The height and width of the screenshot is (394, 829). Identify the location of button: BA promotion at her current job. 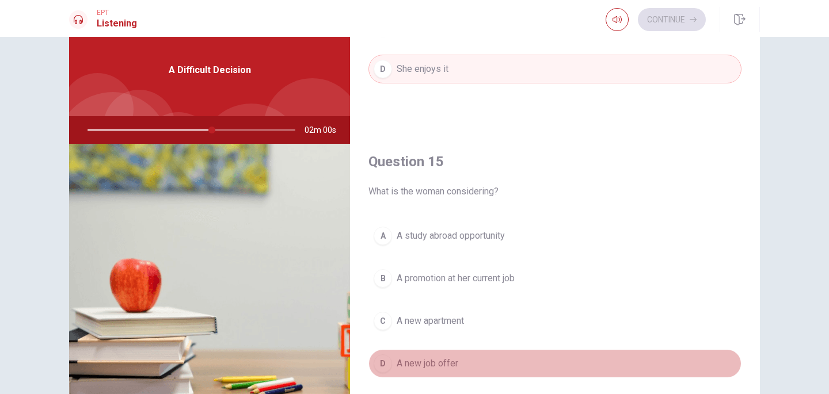
(555, 279).